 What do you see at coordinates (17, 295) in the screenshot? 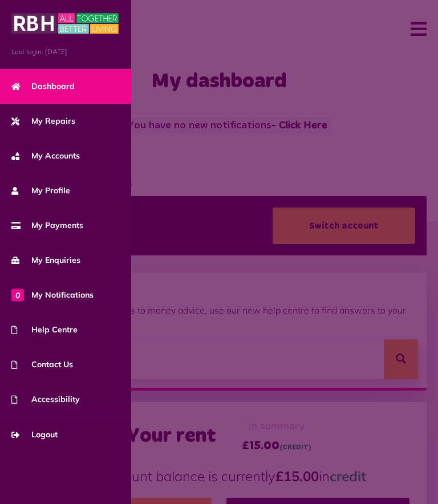
I see `span: 0` at bounding box center [17, 295].